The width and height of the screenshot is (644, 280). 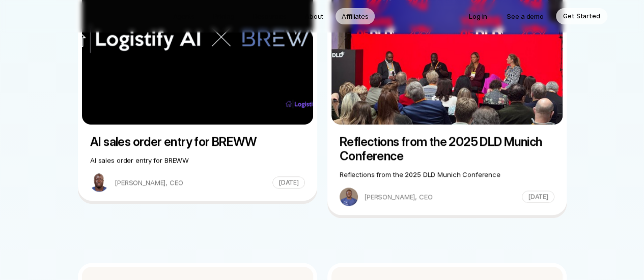 I want to click on a: Agents, so click(x=183, y=16).